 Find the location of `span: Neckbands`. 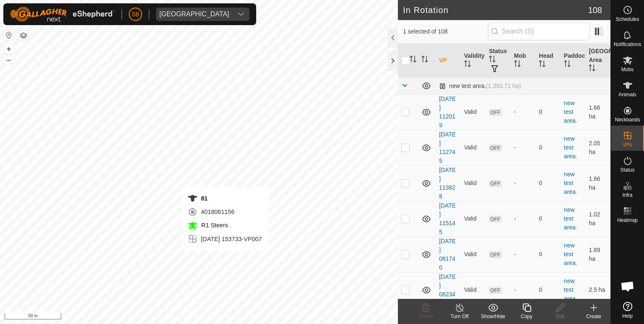

span: Neckbands is located at coordinates (627, 120).